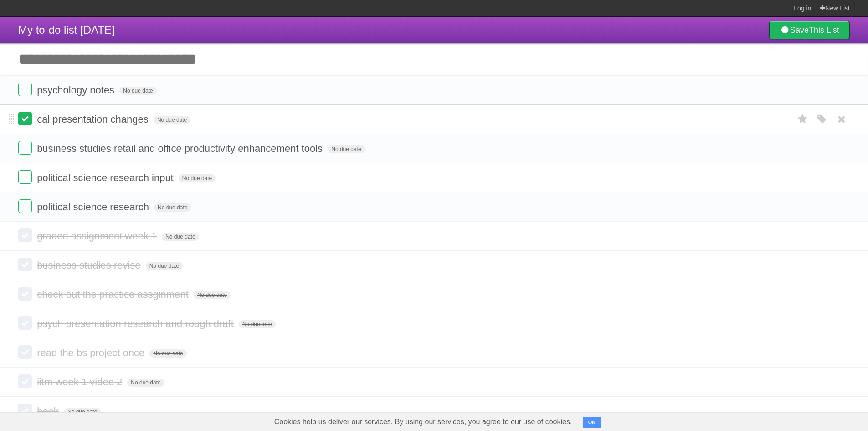 The width and height of the screenshot is (868, 431). Describe the element at coordinates (94, 207) in the screenshot. I see `span: political science research` at that location.